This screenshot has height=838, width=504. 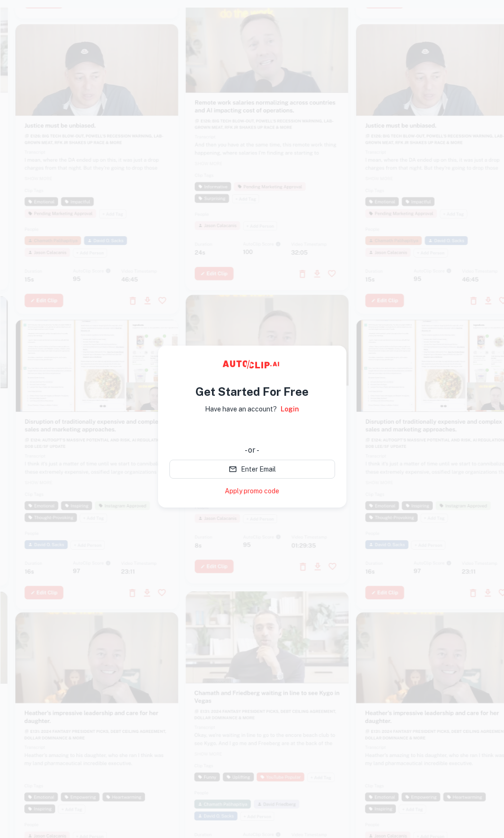 I want to click on a: Apply promo code, so click(x=252, y=491).